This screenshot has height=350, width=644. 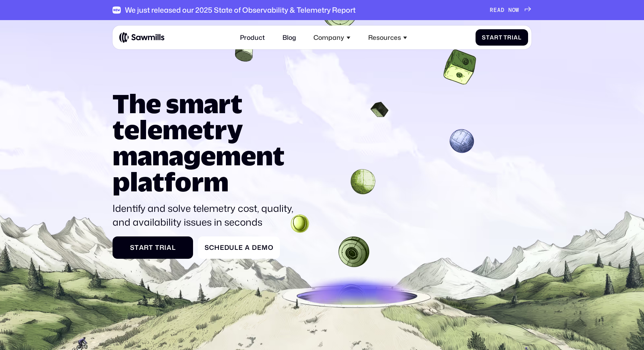 I want to click on span: N, so click(x=510, y=10).